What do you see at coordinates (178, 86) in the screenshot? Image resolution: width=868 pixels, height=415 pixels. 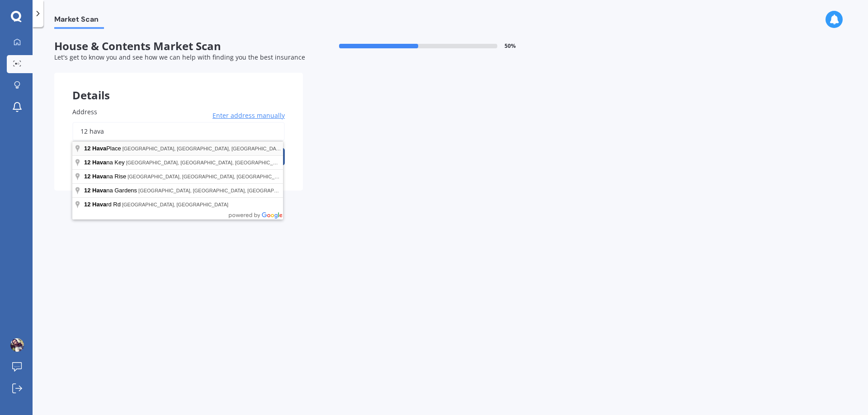 I see `div: Details` at bounding box center [178, 86].